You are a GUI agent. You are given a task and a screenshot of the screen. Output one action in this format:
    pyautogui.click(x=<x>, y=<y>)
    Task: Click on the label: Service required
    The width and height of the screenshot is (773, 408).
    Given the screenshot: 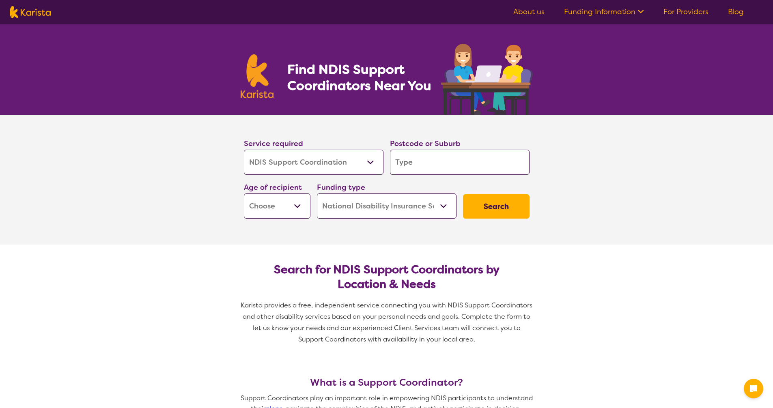 What is the action you would take?
    pyautogui.click(x=273, y=144)
    